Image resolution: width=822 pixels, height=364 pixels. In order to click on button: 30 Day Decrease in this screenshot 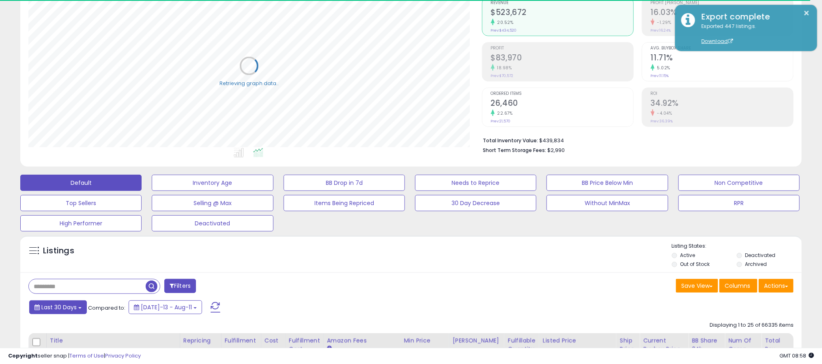, I will do `click(475, 203)`.